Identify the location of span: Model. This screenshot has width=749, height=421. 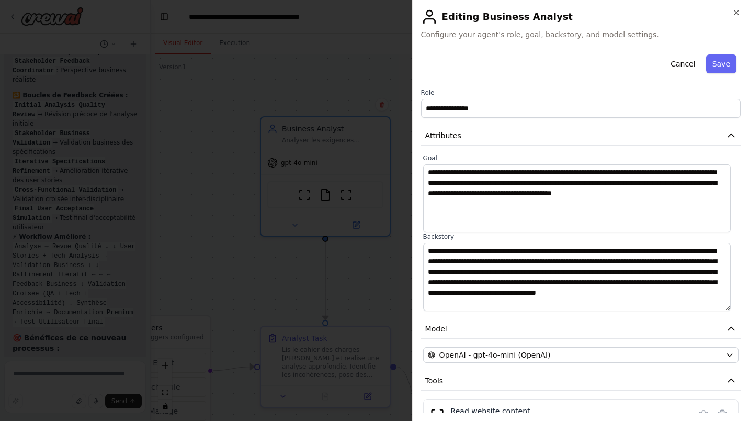
(436, 329).